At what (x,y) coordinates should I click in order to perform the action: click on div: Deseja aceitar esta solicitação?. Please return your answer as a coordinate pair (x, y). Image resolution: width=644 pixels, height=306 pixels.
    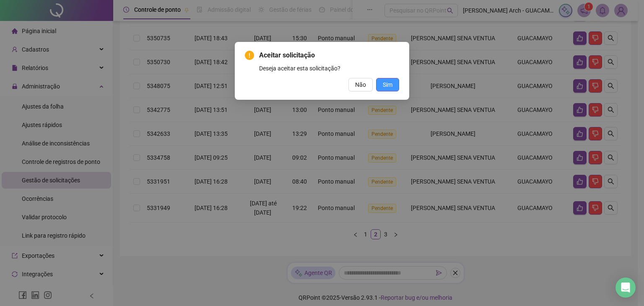
    Looking at the image, I should click on (329, 68).